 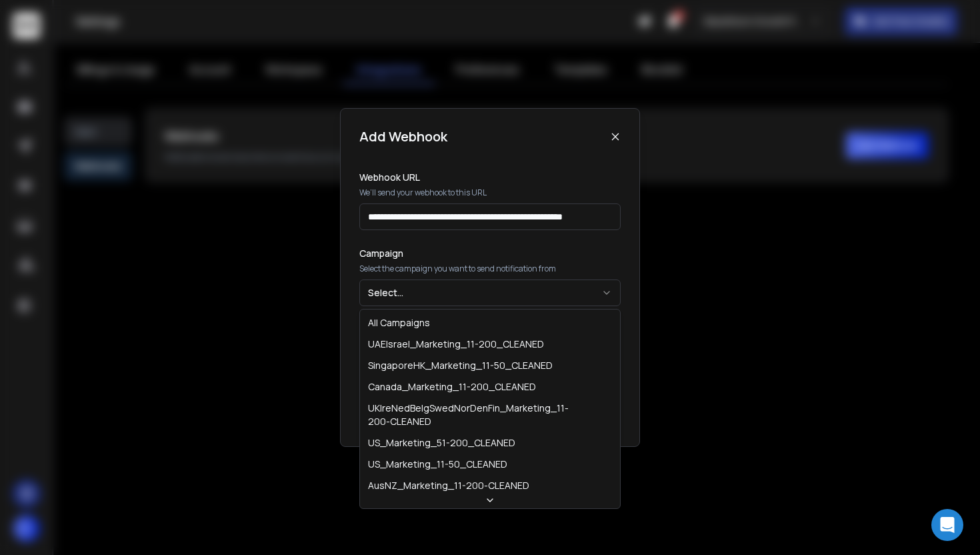 What do you see at coordinates (442, 443) in the screenshot?
I see `div: US_Marketing_51-200_CLEANED` at bounding box center [442, 443].